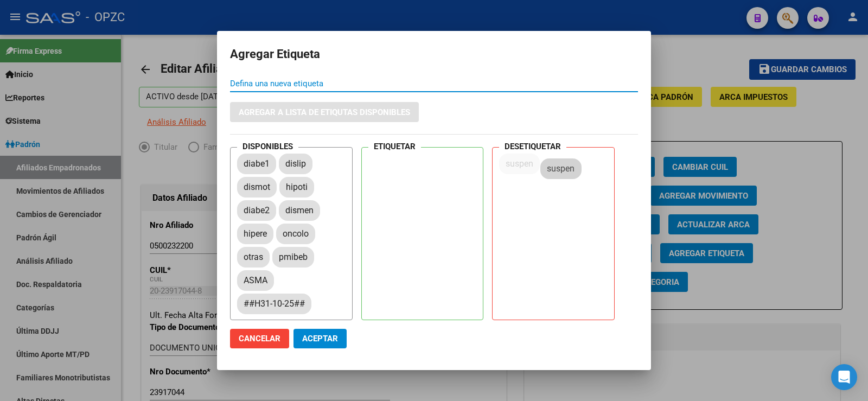  What do you see at coordinates (255, 281) in the screenshot?
I see `mat-chip: ASMA` at bounding box center [255, 281].